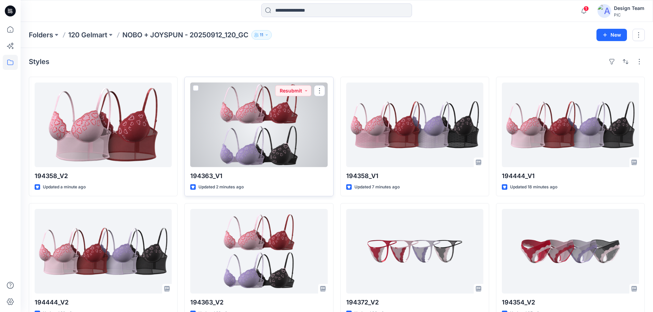 The image size is (653, 312). What do you see at coordinates (611, 35) in the screenshot?
I see `button: New` at bounding box center [611, 35].